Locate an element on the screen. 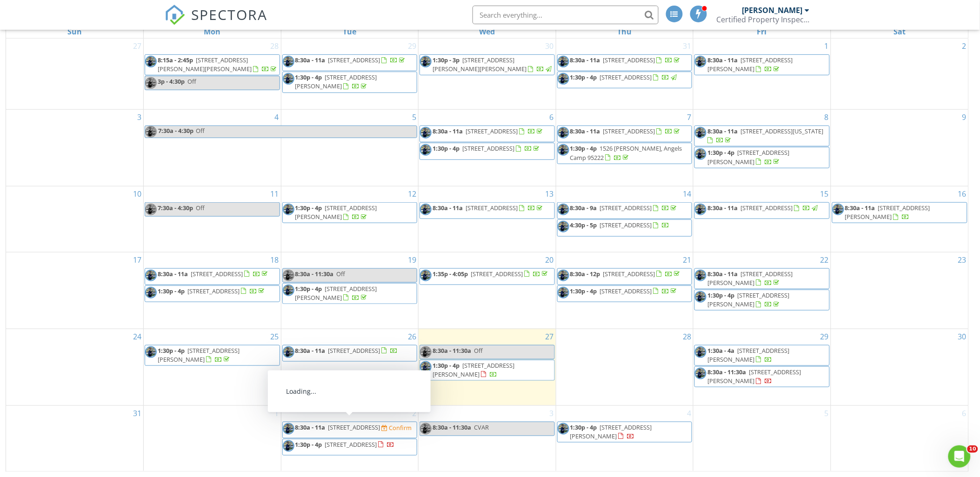 This screenshot has height=477, width=980. a: Go to September 6, 2025 is located at coordinates (964, 414).